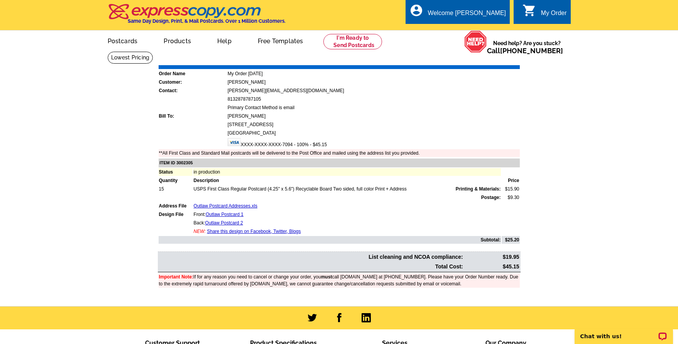 The image size is (678, 344). Describe the element at coordinates (175, 206) in the screenshot. I see `td: Address File` at that location.